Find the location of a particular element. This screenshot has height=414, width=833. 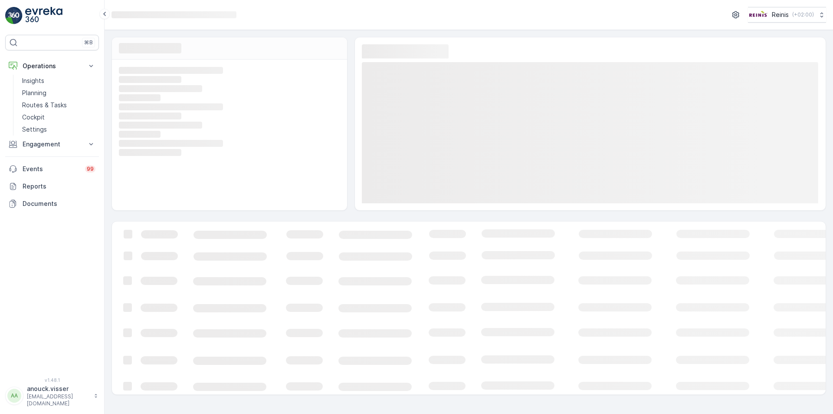

a: Documents is located at coordinates (52, 204).